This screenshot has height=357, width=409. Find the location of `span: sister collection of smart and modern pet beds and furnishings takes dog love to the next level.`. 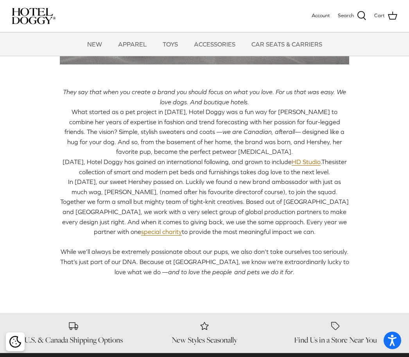

span: sister collection of smart and modern pet beds and furnishings takes dog love to the next level. is located at coordinates (212, 167).